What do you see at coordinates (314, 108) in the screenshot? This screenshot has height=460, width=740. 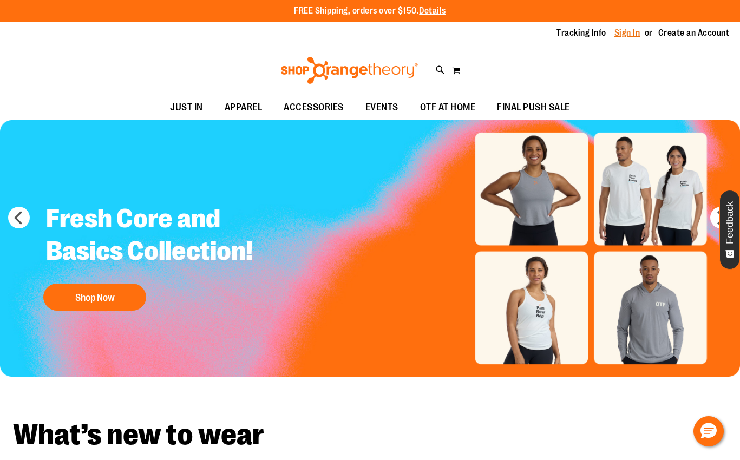 I see `a: ACCESSORIES` at bounding box center [314, 108].